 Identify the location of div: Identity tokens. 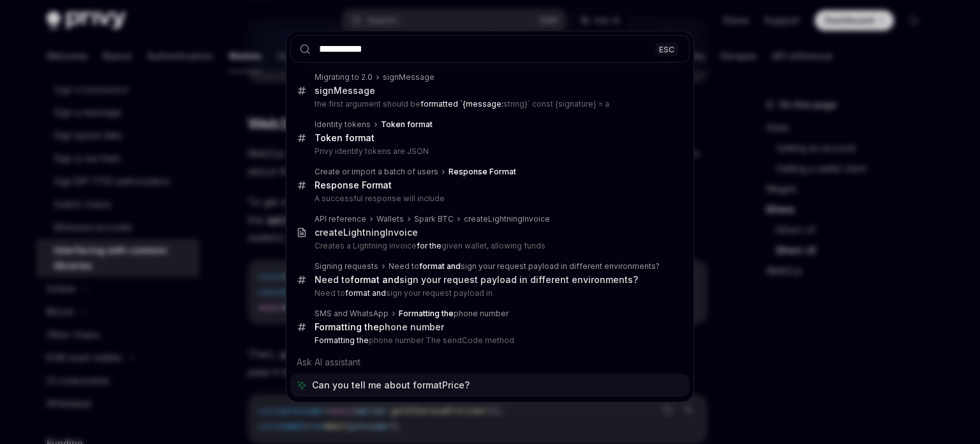
(343, 125).